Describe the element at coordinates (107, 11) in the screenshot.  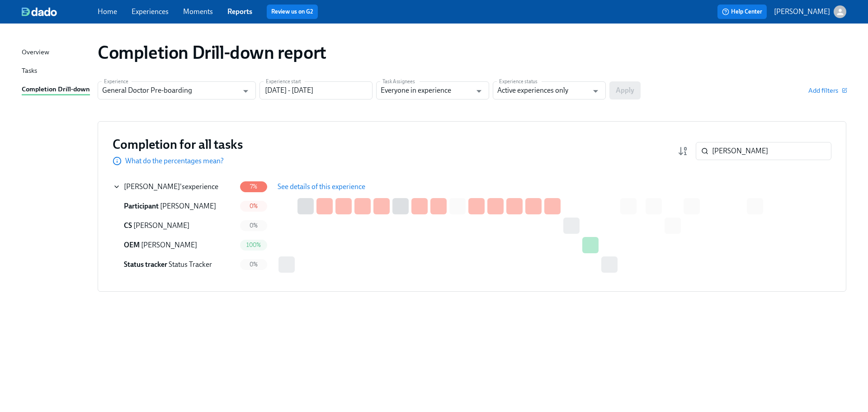
I see `a: Home` at that location.